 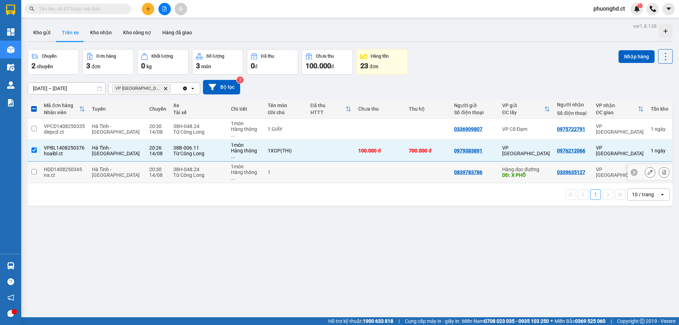 What do you see at coordinates (272, 62) in the screenshot?
I see `button: Đã thu0đ` at bounding box center [272, 62].